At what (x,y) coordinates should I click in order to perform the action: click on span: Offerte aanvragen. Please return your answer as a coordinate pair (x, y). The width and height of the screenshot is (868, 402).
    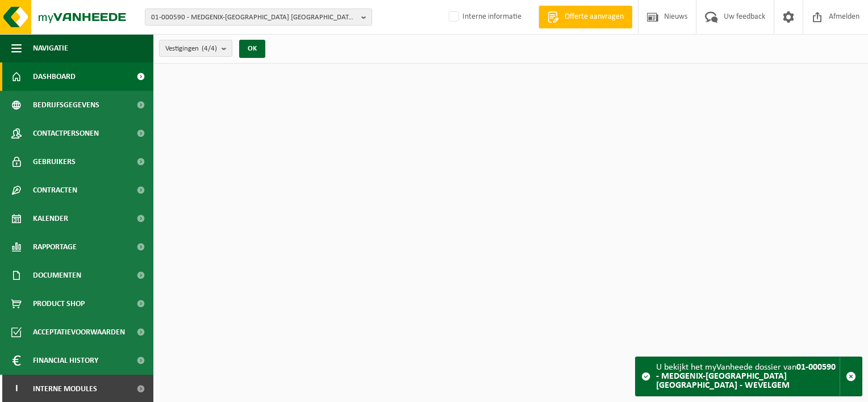
    Looking at the image, I should click on (595, 17).